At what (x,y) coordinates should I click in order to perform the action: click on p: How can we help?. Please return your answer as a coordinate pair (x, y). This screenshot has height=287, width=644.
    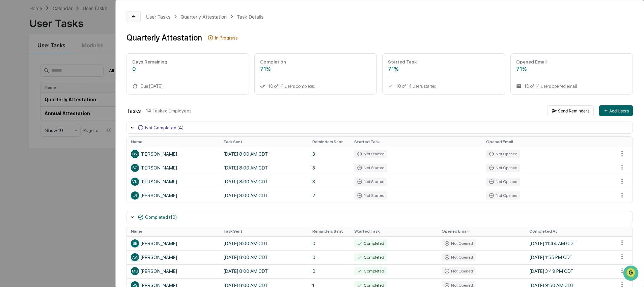
    Looking at the image, I should click on (65, 20).